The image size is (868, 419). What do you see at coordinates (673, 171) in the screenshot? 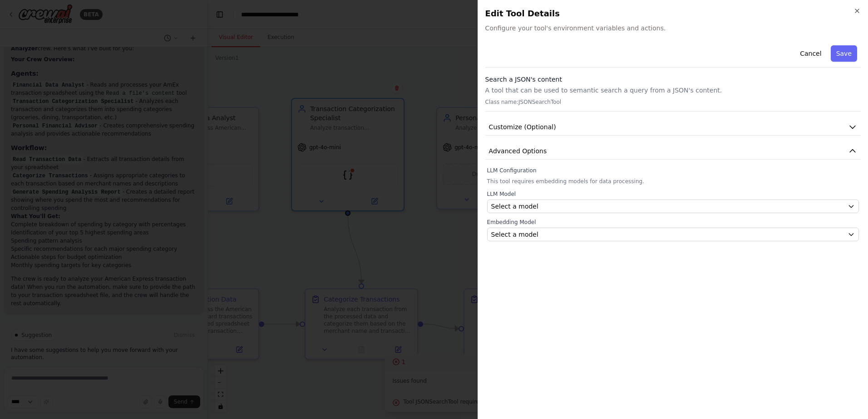
I see `label: LLM Configuration` at bounding box center [673, 171].